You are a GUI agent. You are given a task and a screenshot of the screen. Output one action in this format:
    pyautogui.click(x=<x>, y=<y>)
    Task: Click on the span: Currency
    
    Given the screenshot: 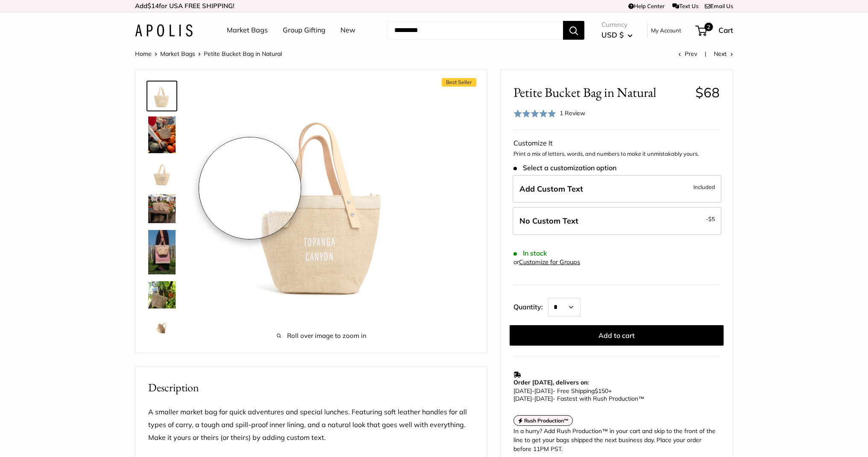 What is the action you would take?
    pyautogui.click(x=617, y=25)
    